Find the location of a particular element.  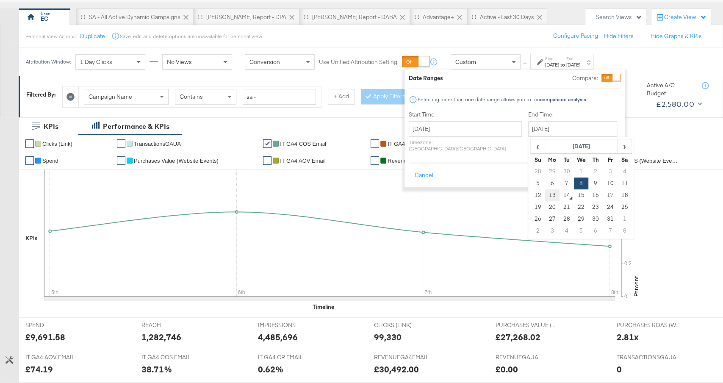

td: 23 is located at coordinates (595, 207).